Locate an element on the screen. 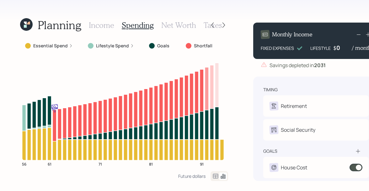 This screenshot has height=191, width=369. tspan: 91 is located at coordinates (202, 164).